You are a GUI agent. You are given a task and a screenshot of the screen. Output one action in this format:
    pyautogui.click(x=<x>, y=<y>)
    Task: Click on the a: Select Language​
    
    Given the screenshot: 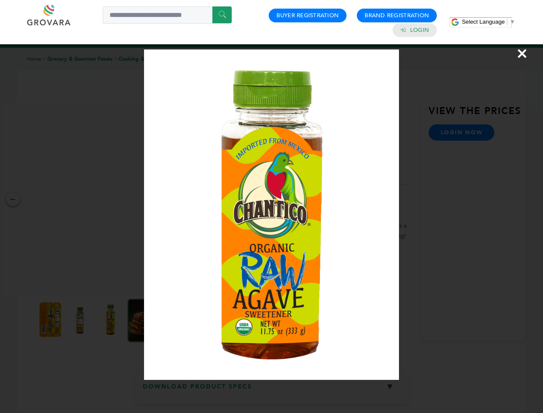 What is the action you would take?
    pyautogui.click(x=488, y=21)
    